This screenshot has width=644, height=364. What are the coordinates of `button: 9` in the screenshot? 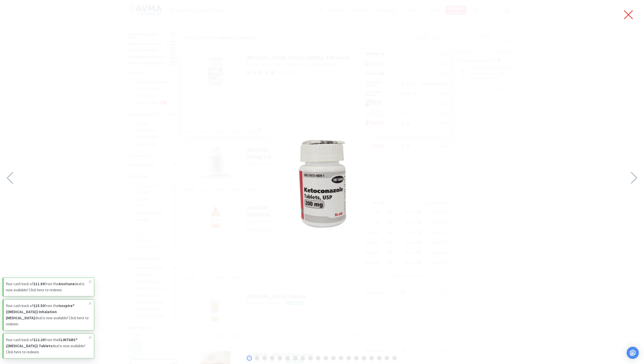 It's located at (311, 358).